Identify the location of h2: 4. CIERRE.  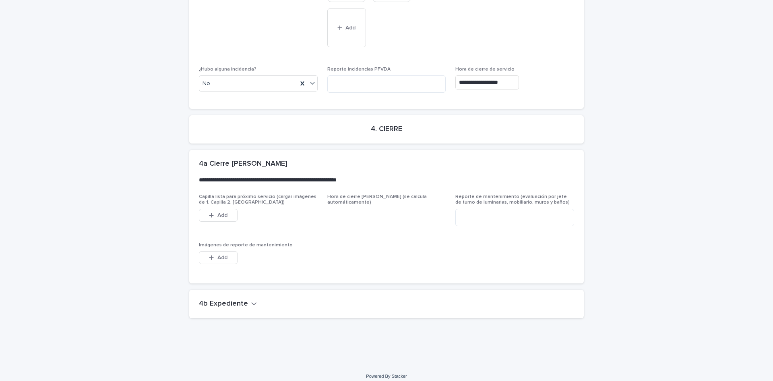
(387, 129).